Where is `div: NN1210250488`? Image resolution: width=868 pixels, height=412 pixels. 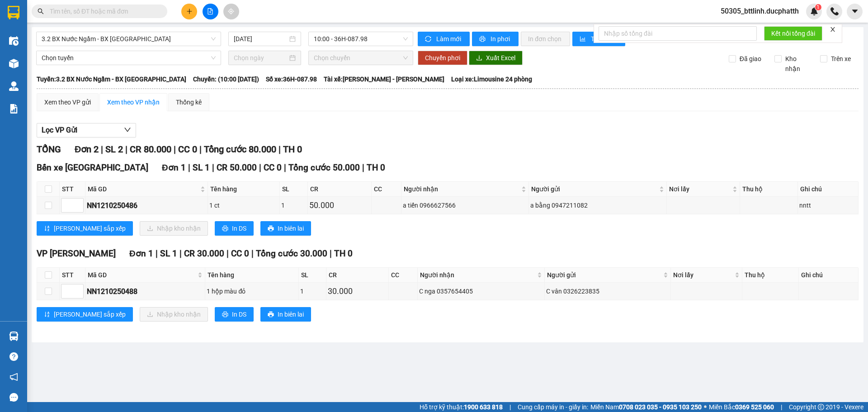 div: NN1210250488 is located at coordinates (145, 291).